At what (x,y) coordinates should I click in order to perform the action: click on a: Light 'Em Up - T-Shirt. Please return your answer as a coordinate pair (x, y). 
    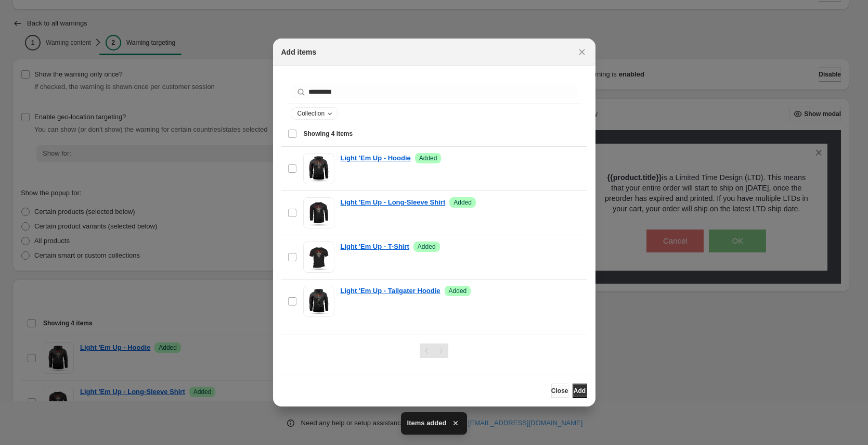
    Looking at the image, I should click on (375, 246).